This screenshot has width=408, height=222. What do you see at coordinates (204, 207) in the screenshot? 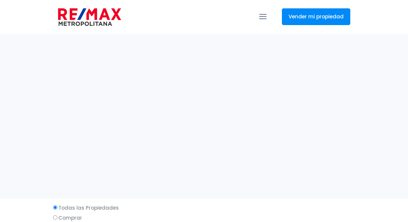
I see `label: Todas las Propiedades` at bounding box center [204, 207].